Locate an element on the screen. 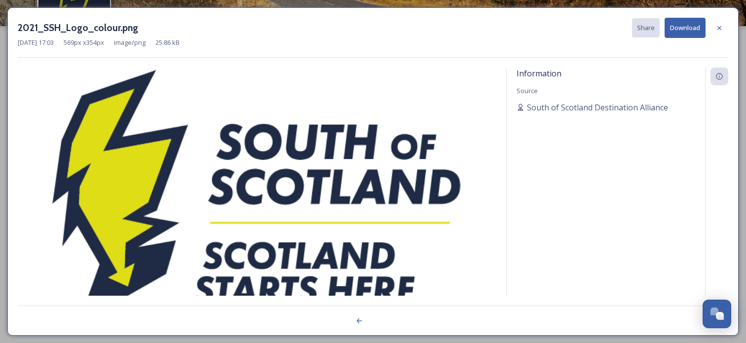 This screenshot has height=343, width=746. span: South of Scotland Destination Alliance is located at coordinates (597, 108).